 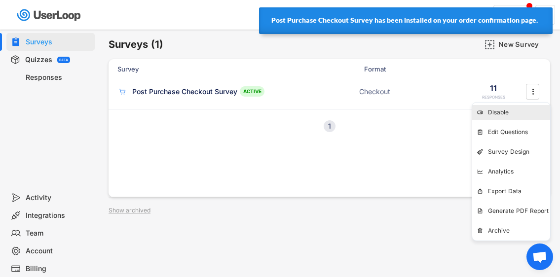 I want to click on div: Archive, so click(x=519, y=231).